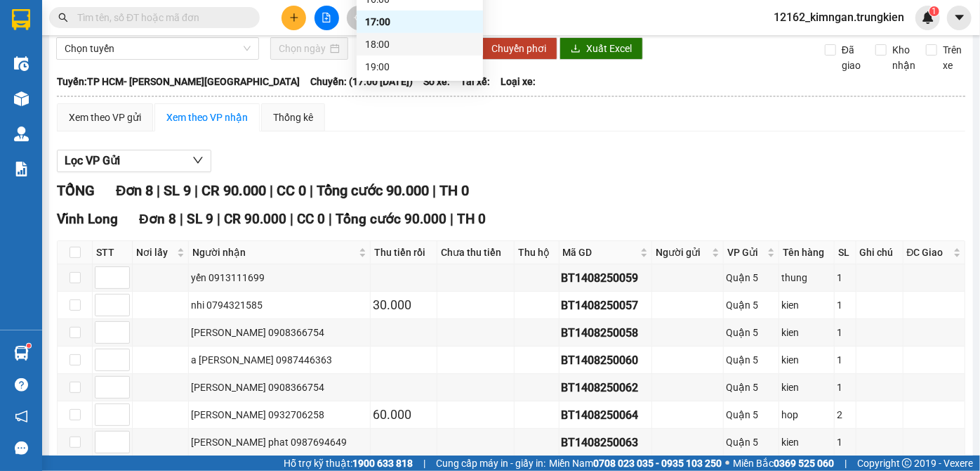  Describe the element at coordinates (606, 387) in the screenshot. I see `div: BT1408250062` at that location.